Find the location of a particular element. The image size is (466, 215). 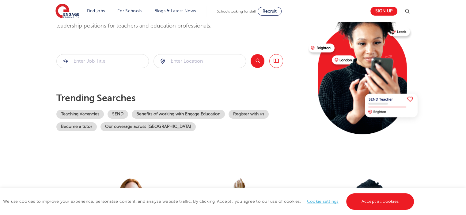

a: Cookie settings is located at coordinates (323, 202).